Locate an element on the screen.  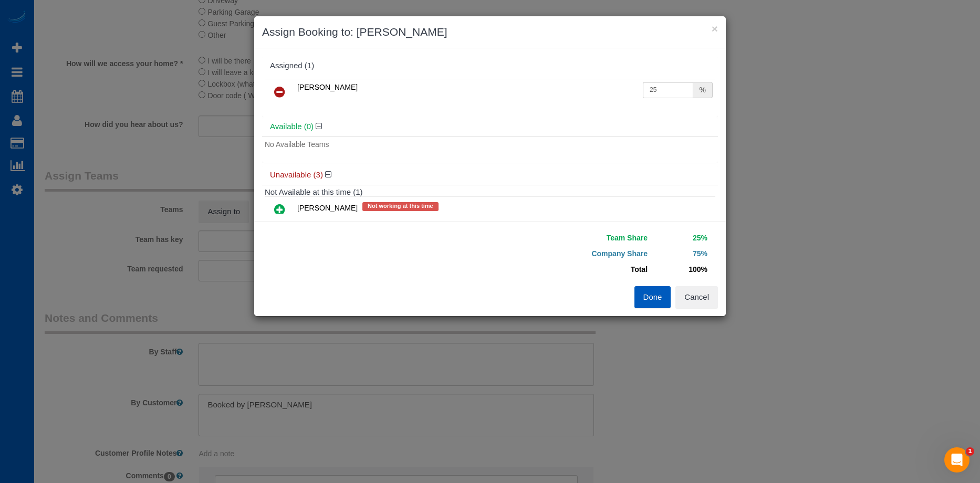
div: Assigned (1) is located at coordinates (490, 65).